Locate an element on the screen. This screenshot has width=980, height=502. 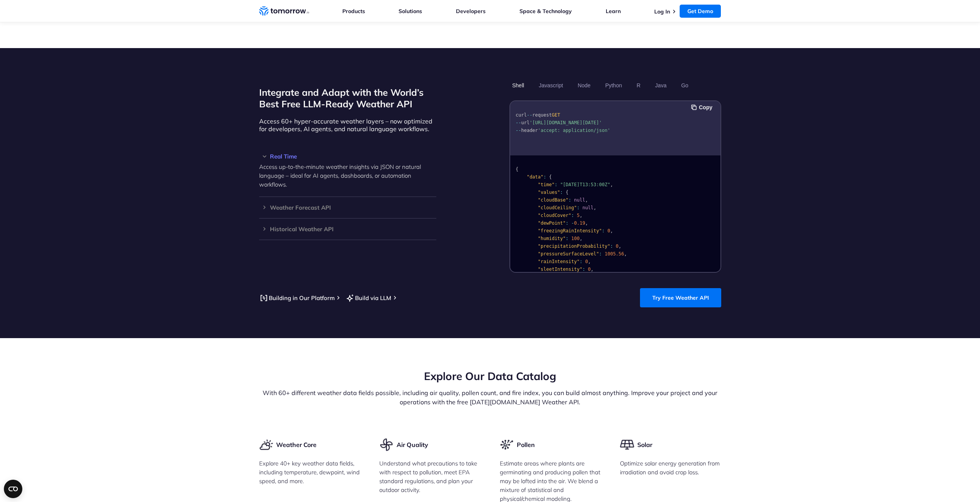
button: Copy is located at coordinates (703, 108).